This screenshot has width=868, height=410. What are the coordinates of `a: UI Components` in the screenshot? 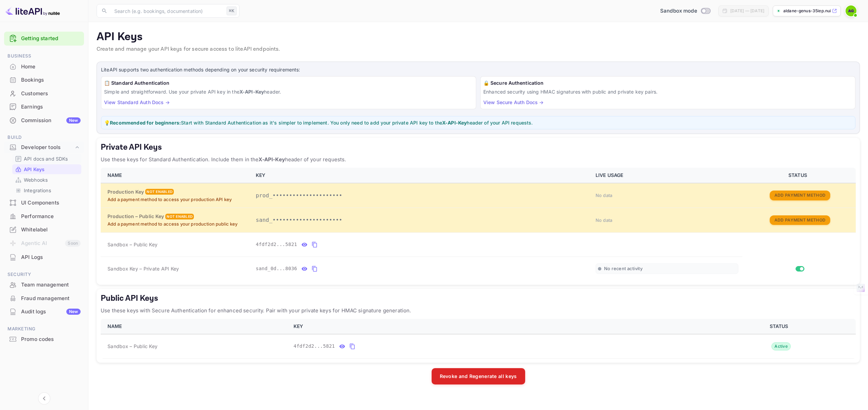 It's located at (44, 202).